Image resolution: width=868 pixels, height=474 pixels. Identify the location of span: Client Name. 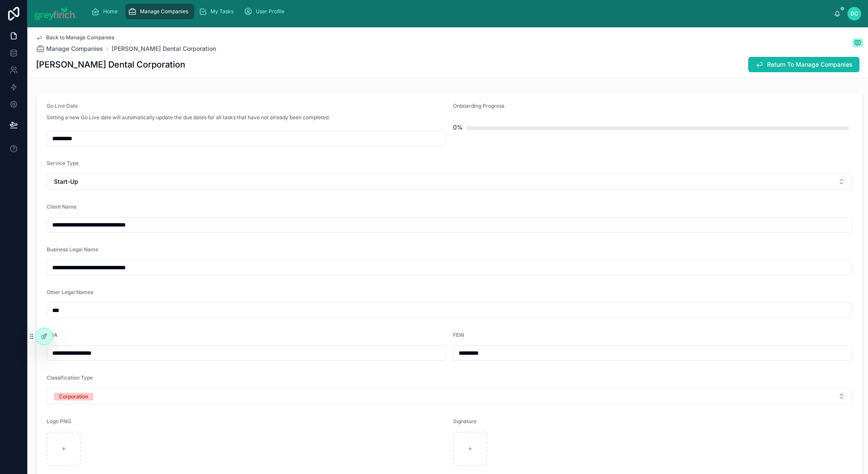
(62, 206).